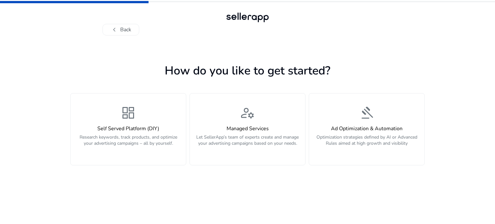 The height and width of the screenshot is (224, 495). What do you see at coordinates (128, 113) in the screenshot?
I see `span: dashboard` at bounding box center [128, 113].